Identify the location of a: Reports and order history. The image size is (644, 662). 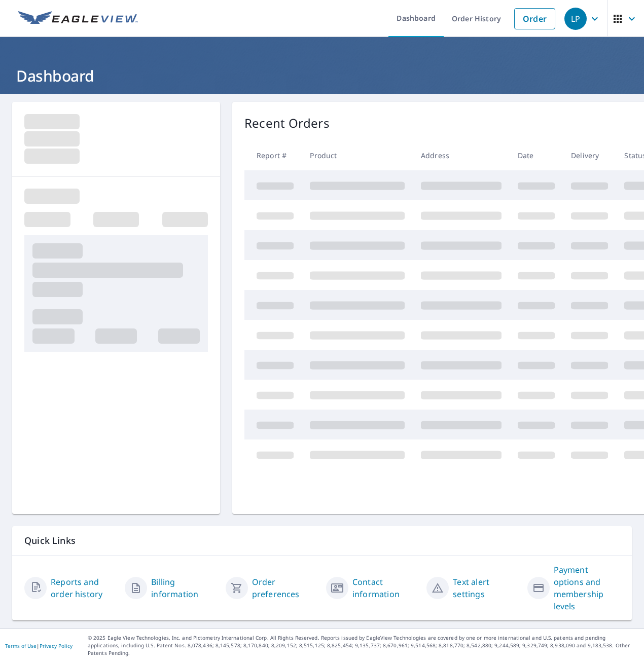
(84, 588).